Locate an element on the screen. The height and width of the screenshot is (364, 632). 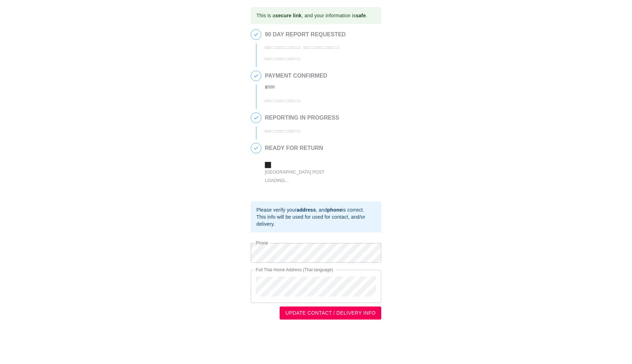
button: UPDATE CONTACT / DELIVERY INFO is located at coordinates (331, 313).